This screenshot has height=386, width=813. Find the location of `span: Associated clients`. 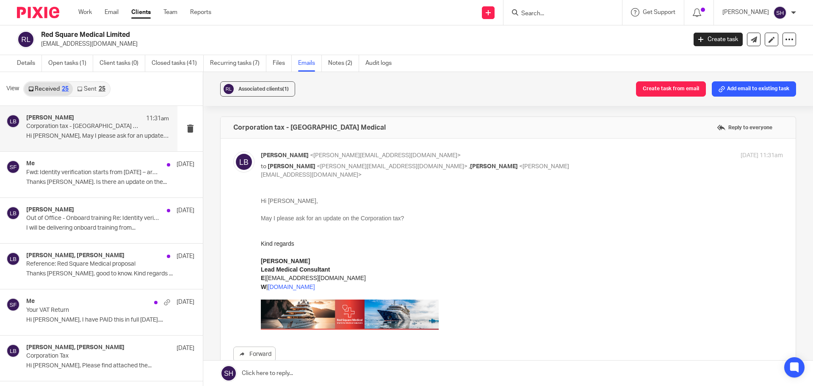

span: Associated clients is located at coordinates (263, 89).